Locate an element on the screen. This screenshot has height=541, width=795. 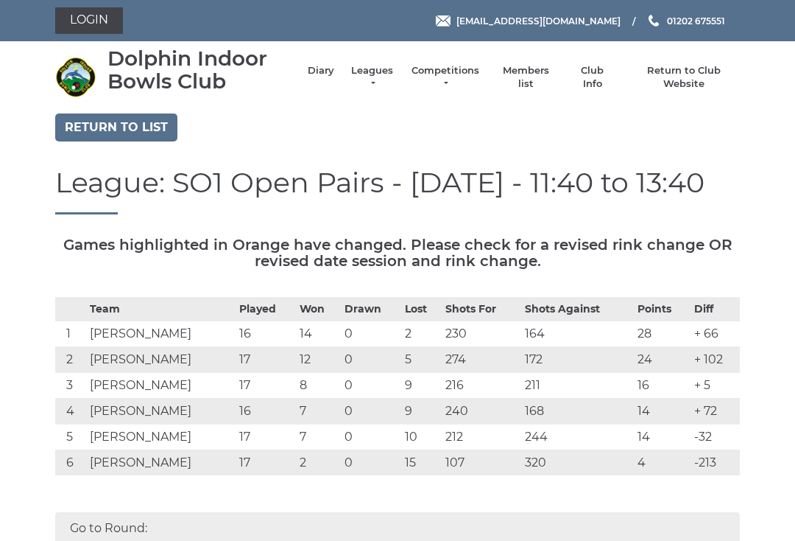
td: 3 is located at coordinates (71, 385).